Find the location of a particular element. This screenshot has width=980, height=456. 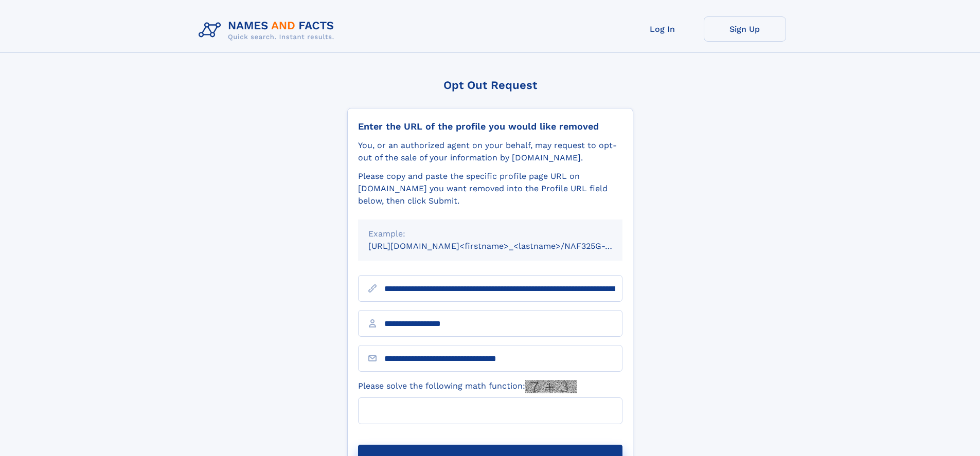

label: Please solve the following math function: is located at coordinates (467, 387).